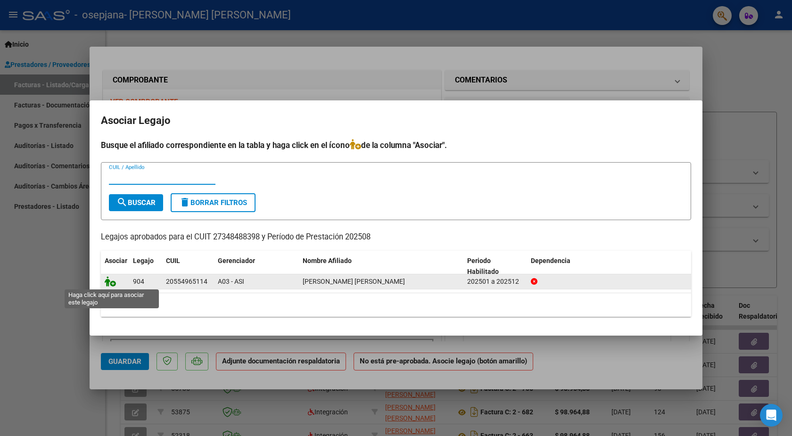  I want to click on span: Gerenciador, so click(236, 261).